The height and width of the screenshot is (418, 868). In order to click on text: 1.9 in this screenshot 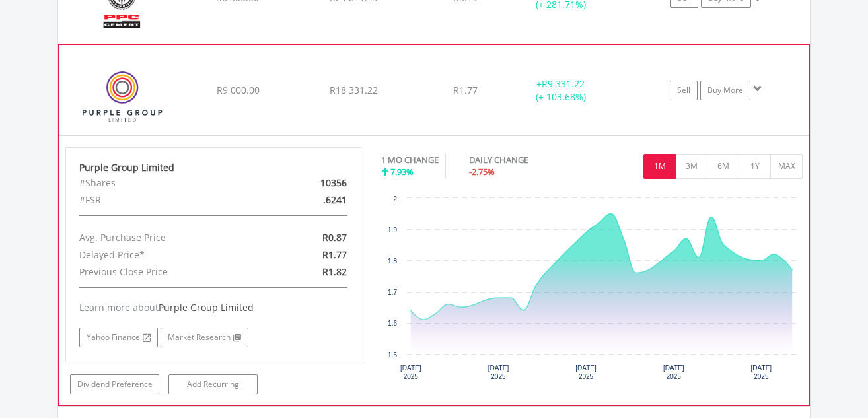, I will do `click(393, 230)`.